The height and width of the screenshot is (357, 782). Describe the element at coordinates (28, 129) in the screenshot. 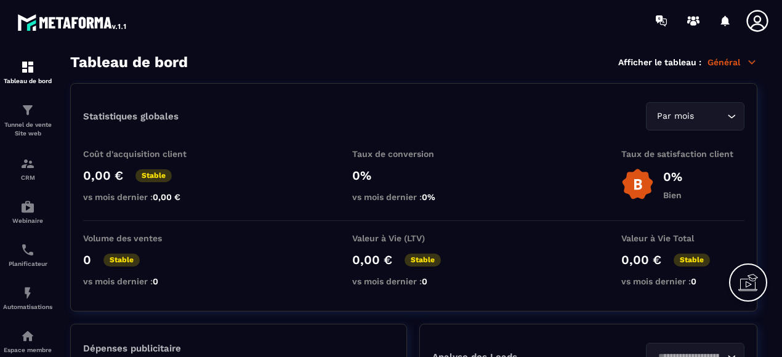

I see `p: Tunnel de vente Site web` at that location.